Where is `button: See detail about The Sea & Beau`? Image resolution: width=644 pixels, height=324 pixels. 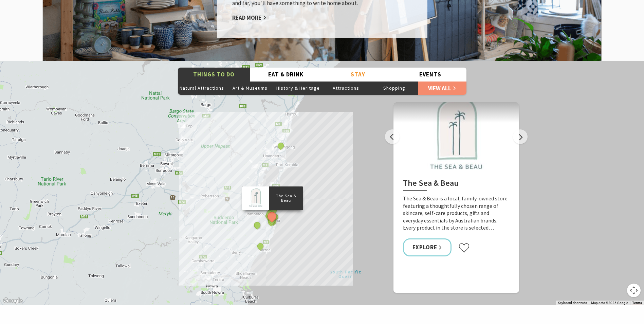 button: See detail about The Sea & Beau is located at coordinates (271, 216).